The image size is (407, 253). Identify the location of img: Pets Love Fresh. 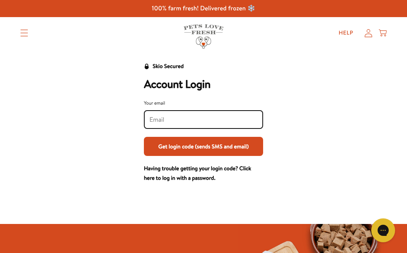
(203, 36).